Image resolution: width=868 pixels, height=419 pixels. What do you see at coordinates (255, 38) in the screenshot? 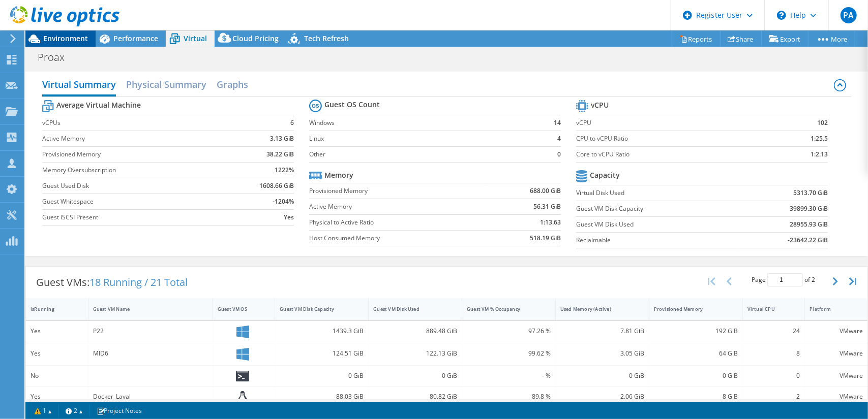
I see `span: Cloud Pricing` at bounding box center [255, 38].